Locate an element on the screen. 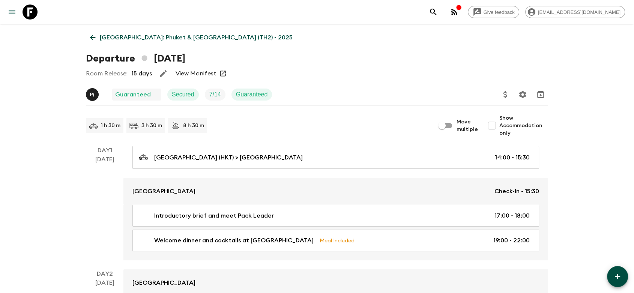 The width and height of the screenshot is (634, 293). span: Move multiple is located at coordinates (468, 126).